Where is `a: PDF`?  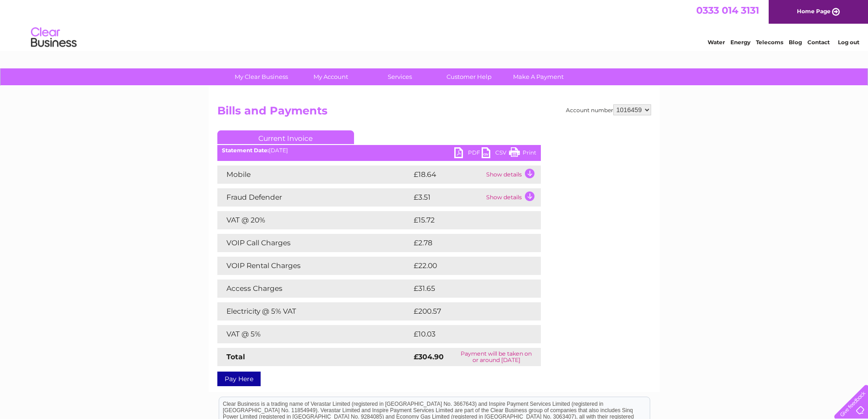 a: PDF is located at coordinates (468, 154).